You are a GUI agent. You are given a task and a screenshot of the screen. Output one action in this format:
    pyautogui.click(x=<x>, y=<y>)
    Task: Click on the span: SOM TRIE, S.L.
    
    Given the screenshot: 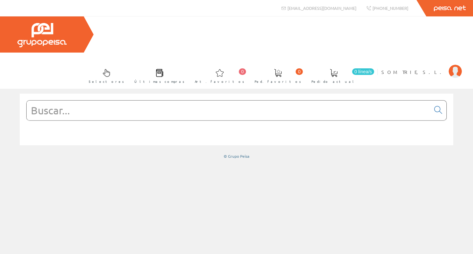 What is the action you would take?
    pyautogui.click(x=413, y=72)
    